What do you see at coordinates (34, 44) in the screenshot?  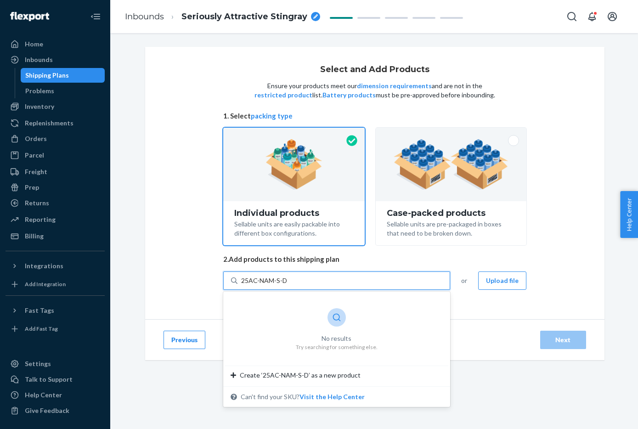 I see `div: Home` at bounding box center [34, 44].